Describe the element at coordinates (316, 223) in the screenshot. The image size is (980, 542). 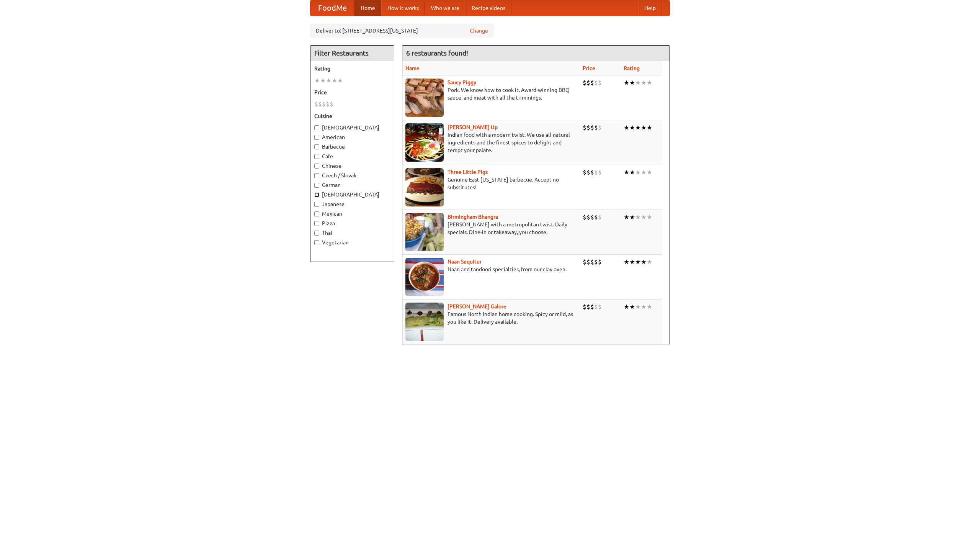
I see `input: Pizza` at that location.